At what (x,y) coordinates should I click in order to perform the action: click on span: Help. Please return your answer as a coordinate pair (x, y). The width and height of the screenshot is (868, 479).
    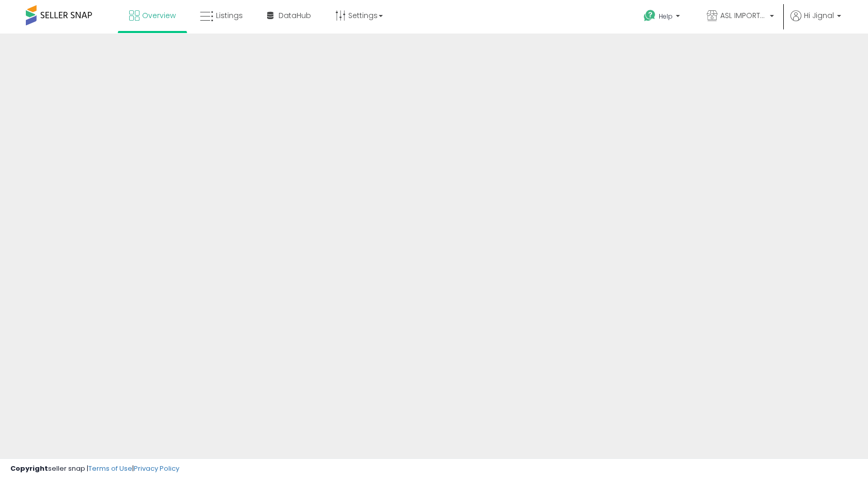
    Looking at the image, I should click on (665, 16).